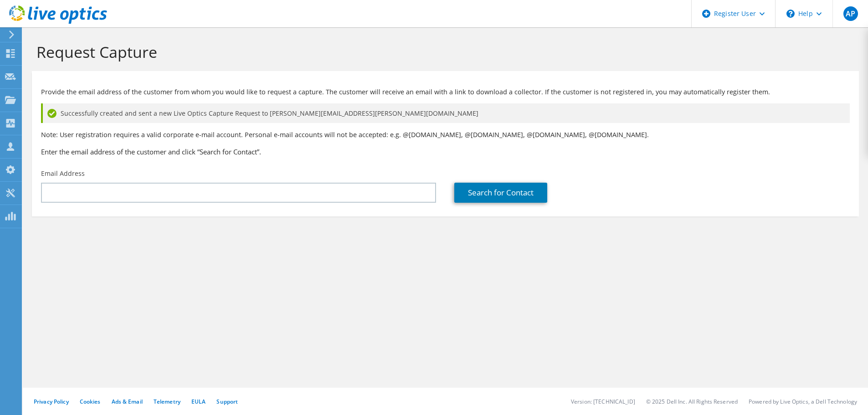 The width and height of the screenshot is (868, 415). What do you see at coordinates (501, 193) in the screenshot?
I see `a: Search for Contact` at bounding box center [501, 193].